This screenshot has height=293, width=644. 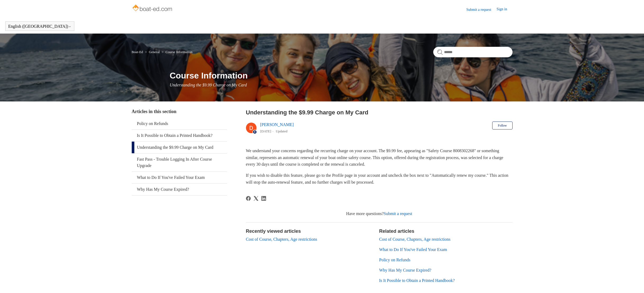 What do you see at coordinates (282, 131) in the screenshot?
I see `li: Updated` at bounding box center [282, 131].